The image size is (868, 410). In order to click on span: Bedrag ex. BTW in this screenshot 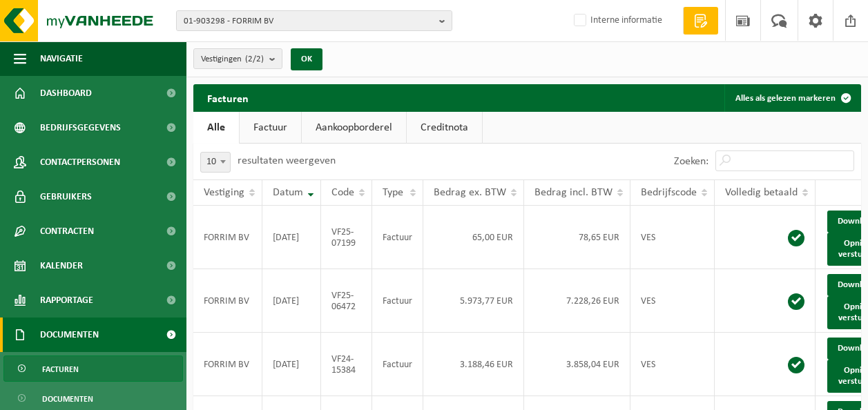, I will do `click(470, 192)`.